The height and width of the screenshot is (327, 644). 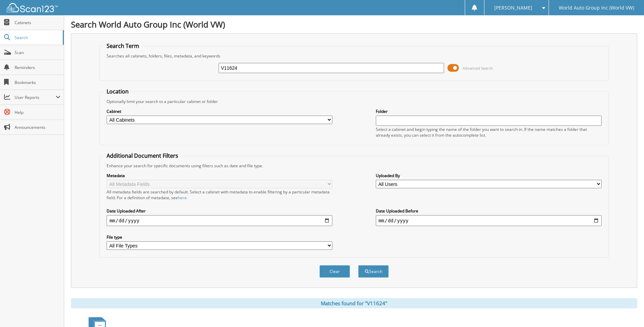 What do you see at coordinates (219, 237) in the screenshot?
I see `label: File type` at bounding box center [219, 237].